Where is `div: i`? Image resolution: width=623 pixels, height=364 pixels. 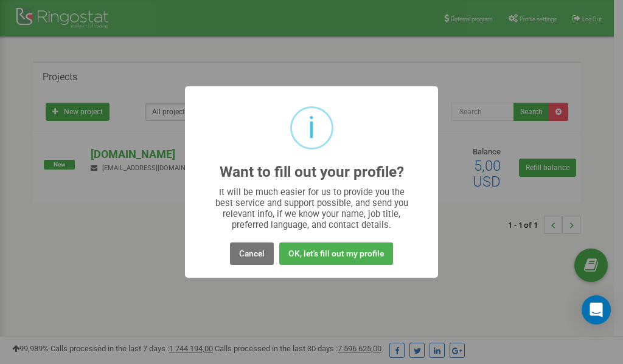 div: i is located at coordinates (312, 127).